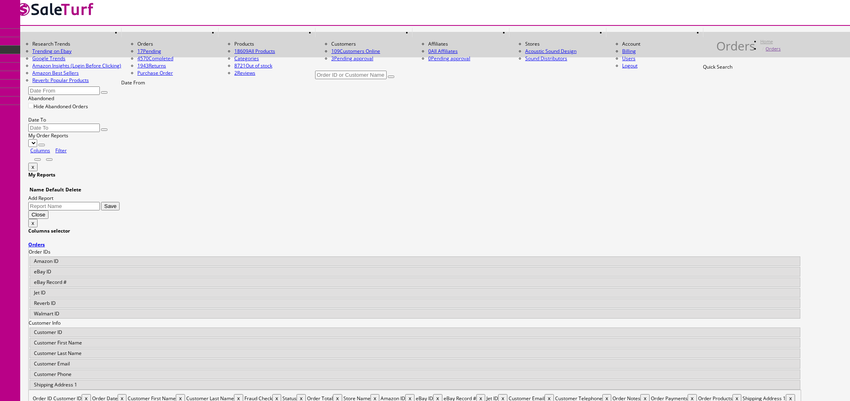 The width and height of the screenshot is (850, 401). Describe the element at coordinates (36, 244) in the screenshot. I see `strong: Orders` at that location.